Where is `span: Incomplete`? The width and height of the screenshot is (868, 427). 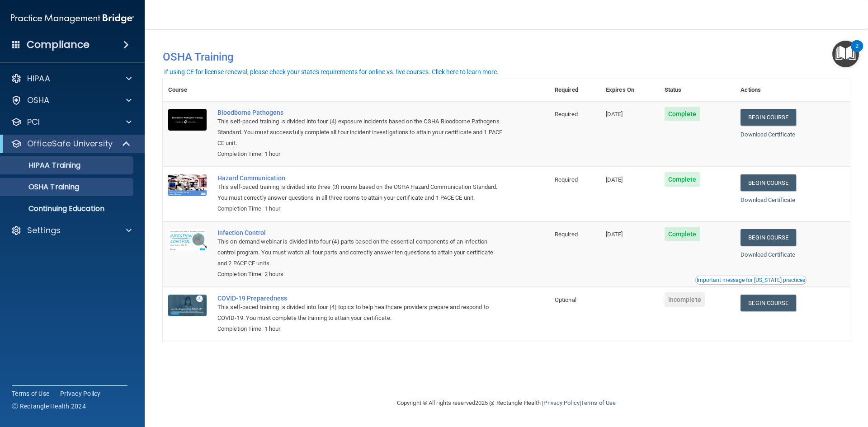
span: Incomplete is located at coordinates (684, 300).